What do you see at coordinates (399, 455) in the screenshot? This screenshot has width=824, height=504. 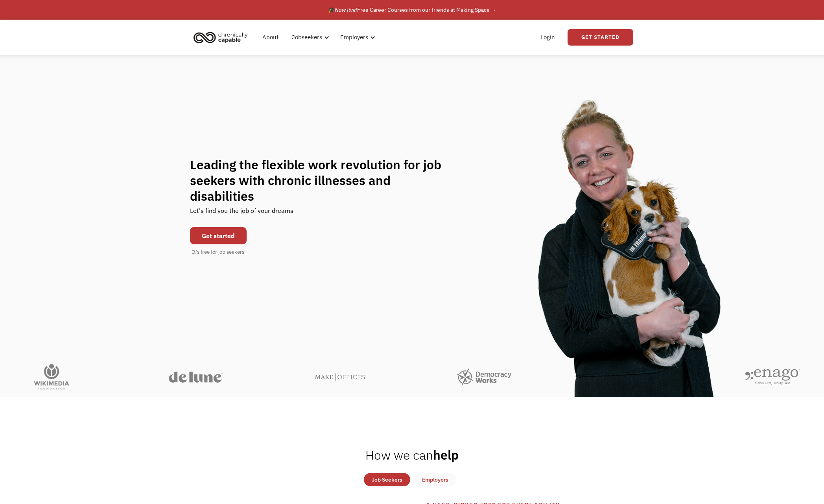 I see `span: How we can` at bounding box center [399, 455].